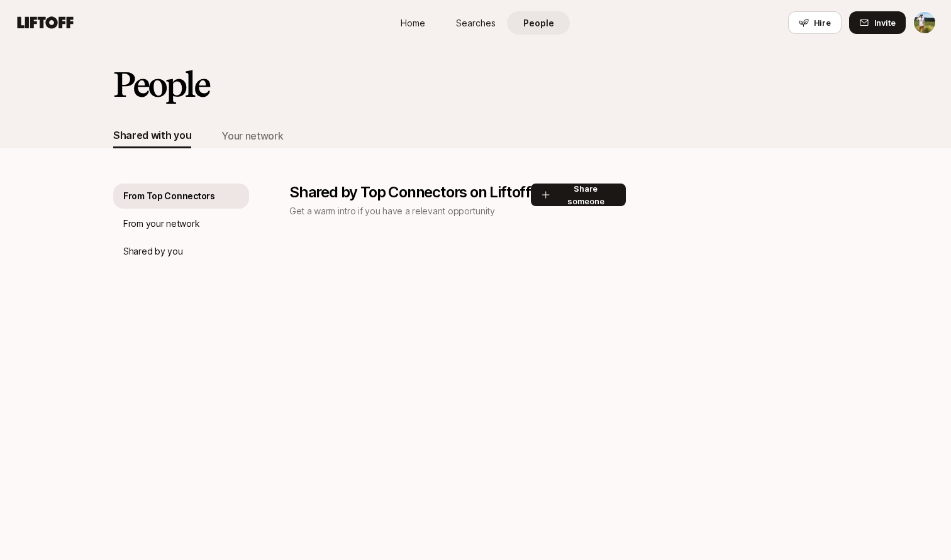 This screenshot has height=560, width=951. Describe the element at coordinates (153, 252) in the screenshot. I see `p: Shared by you` at that location.